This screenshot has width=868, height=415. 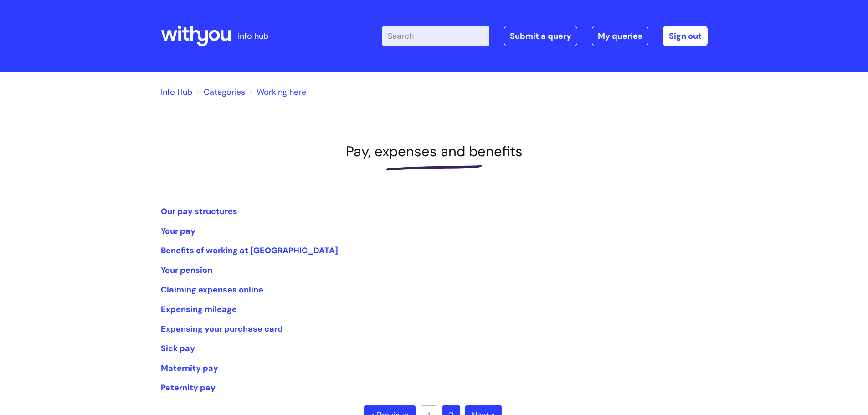 What do you see at coordinates (253, 36) in the screenshot?
I see `p: info hub` at bounding box center [253, 36].